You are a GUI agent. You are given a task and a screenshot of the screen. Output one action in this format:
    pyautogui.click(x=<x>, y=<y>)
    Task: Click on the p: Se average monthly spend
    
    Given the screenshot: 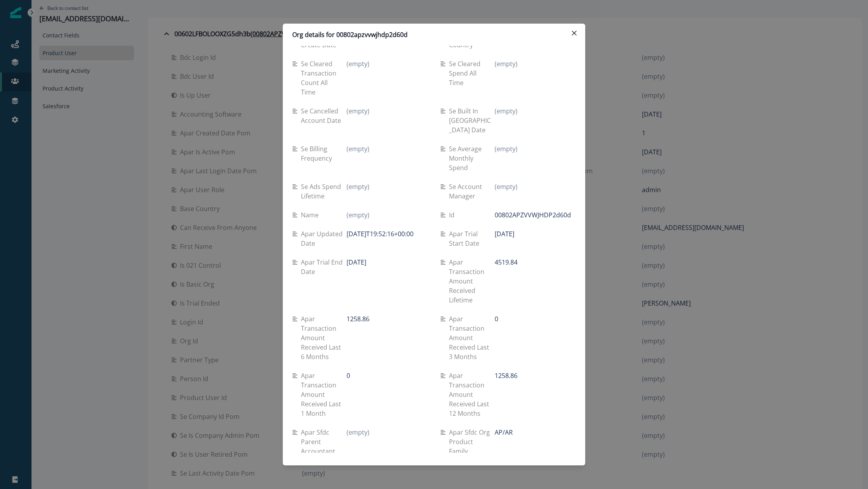 What is the action you would take?
    pyautogui.click(x=472, y=158)
    